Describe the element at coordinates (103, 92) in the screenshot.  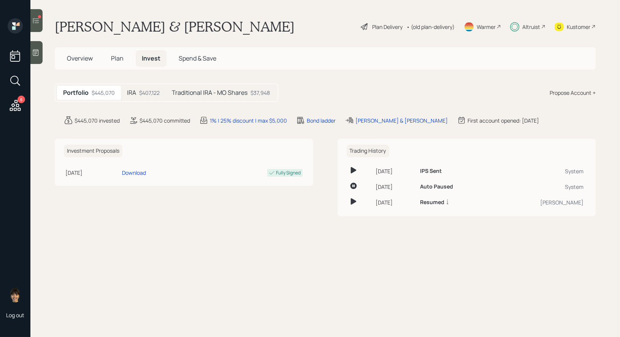
I see `div: $445,070` at that location.